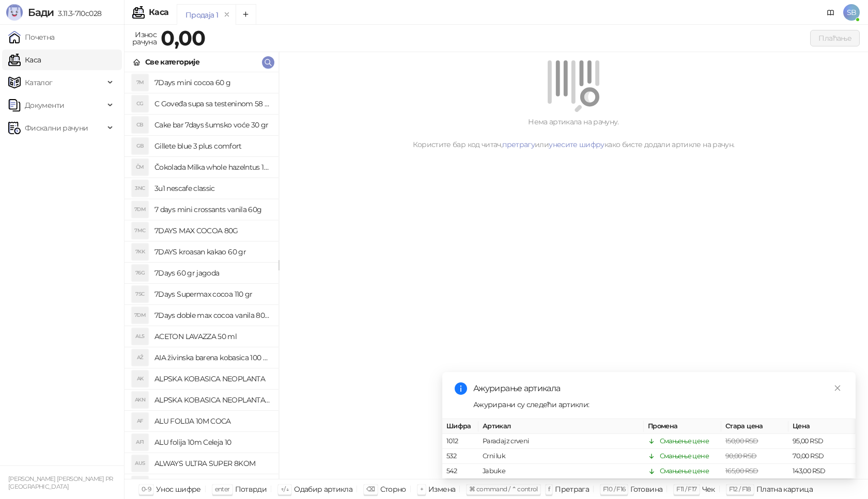 This screenshot has height=499, width=868. What do you see at coordinates (140, 103) in the screenshot?
I see `div: CG` at bounding box center [140, 103].